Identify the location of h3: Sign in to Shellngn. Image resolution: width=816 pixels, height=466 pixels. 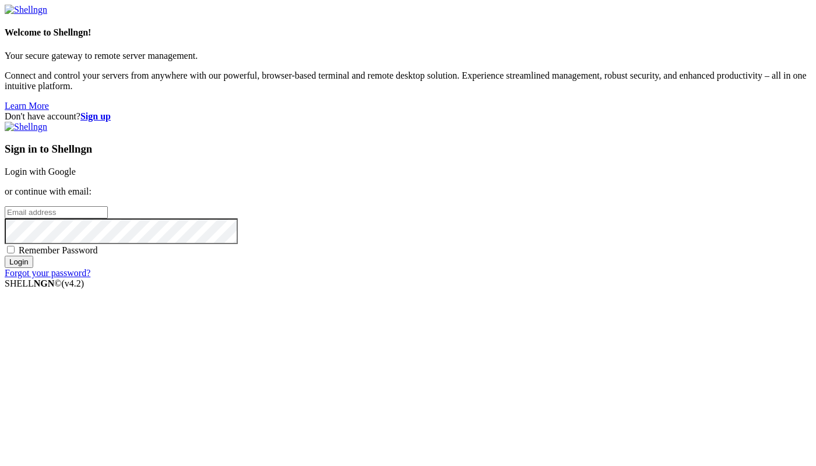
(408, 149).